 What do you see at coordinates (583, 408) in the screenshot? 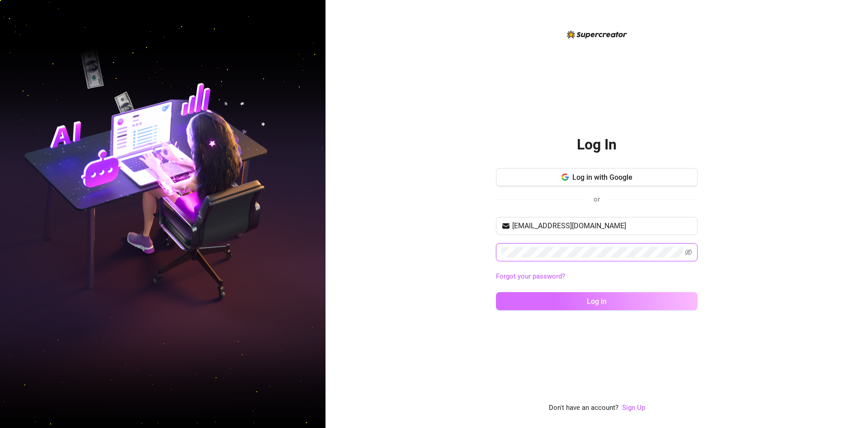
I see `span: Don't have an account?` at bounding box center [583, 408].